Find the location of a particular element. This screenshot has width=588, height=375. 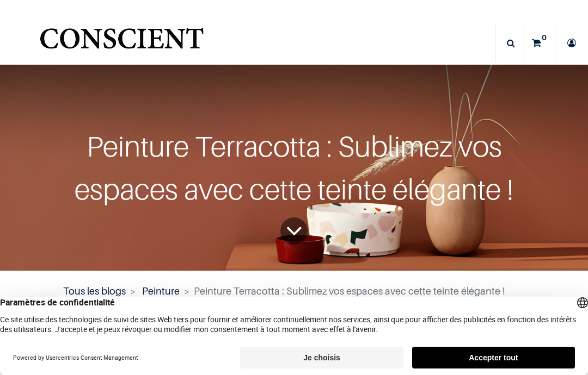

span: Logo of Conscient is located at coordinates (121, 43).